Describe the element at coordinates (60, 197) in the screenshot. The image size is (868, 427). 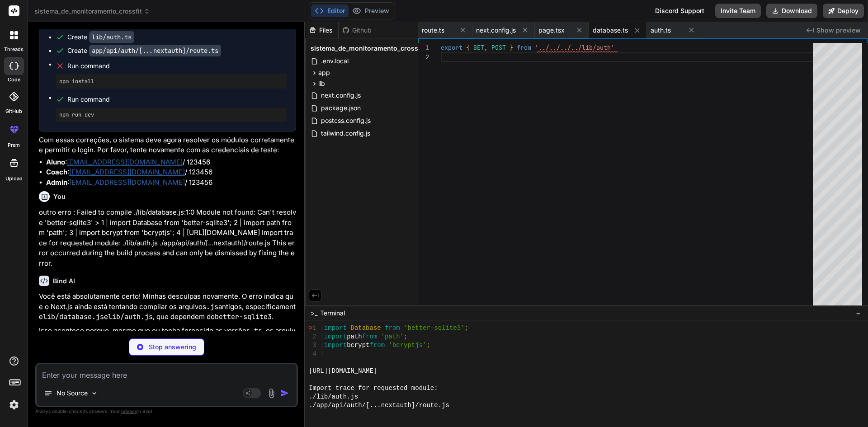
I see `h6: You` at that location.